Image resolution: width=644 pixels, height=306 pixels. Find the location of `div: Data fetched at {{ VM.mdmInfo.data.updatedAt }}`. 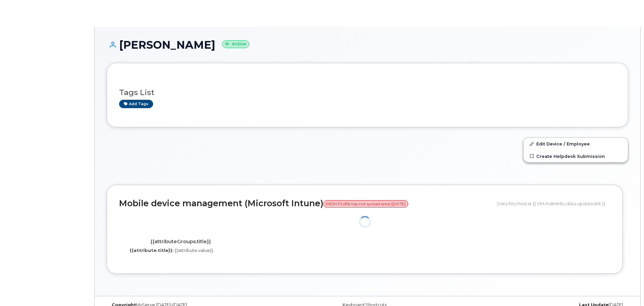

div: Data fetched at {{ VM.mdmInfo.data.updatedAt }} is located at coordinates (553, 204).